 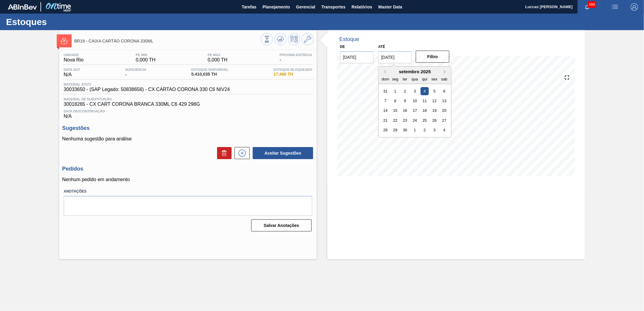 I want to click on div: sab, so click(x=444, y=79).